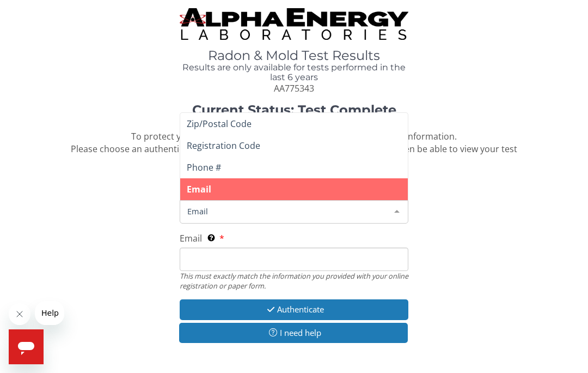  I want to click on span: To protect your confidential test results, we need to confirm some information. Please choose an ..., so click(294, 149).